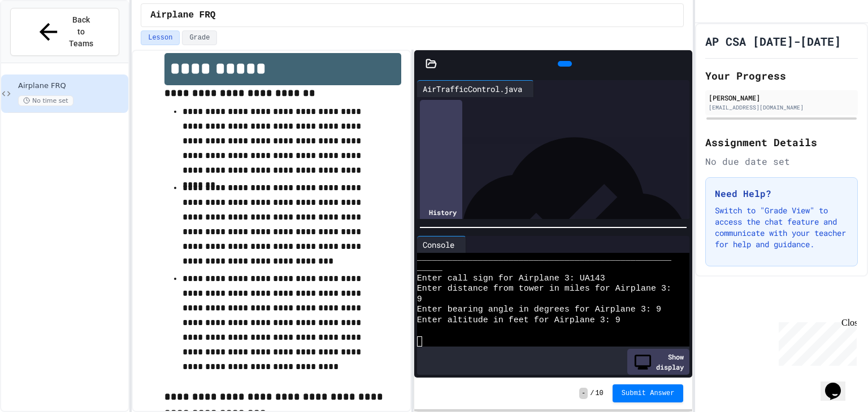 The height and width of the screenshot is (412, 868). I want to click on button: Back to Teams, so click(64, 31).